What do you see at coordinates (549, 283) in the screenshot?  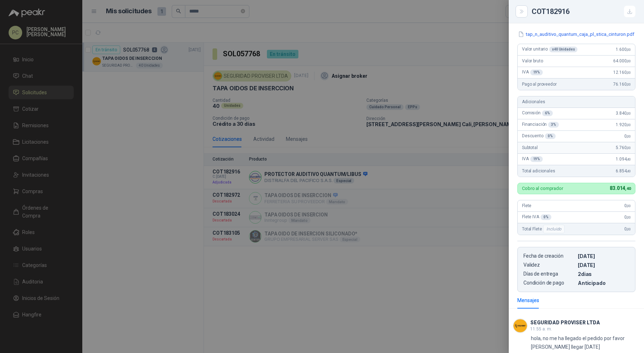 I see `p: Condición de pago` at bounding box center [549, 283].